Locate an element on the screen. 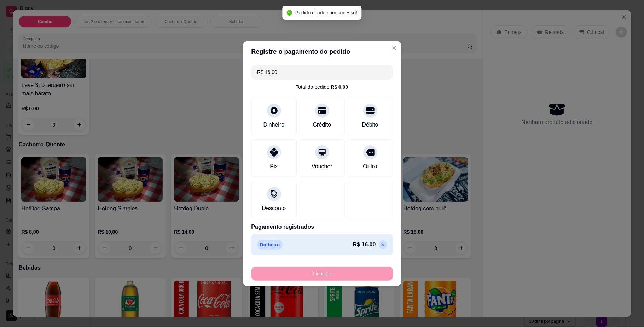 The height and width of the screenshot is (327, 644). div: Pix is located at coordinates (274, 166).